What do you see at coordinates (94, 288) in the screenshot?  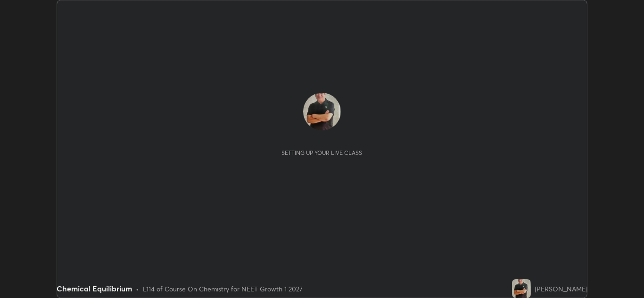 I see `div: Chemical Equilibrium` at bounding box center [94, 288].